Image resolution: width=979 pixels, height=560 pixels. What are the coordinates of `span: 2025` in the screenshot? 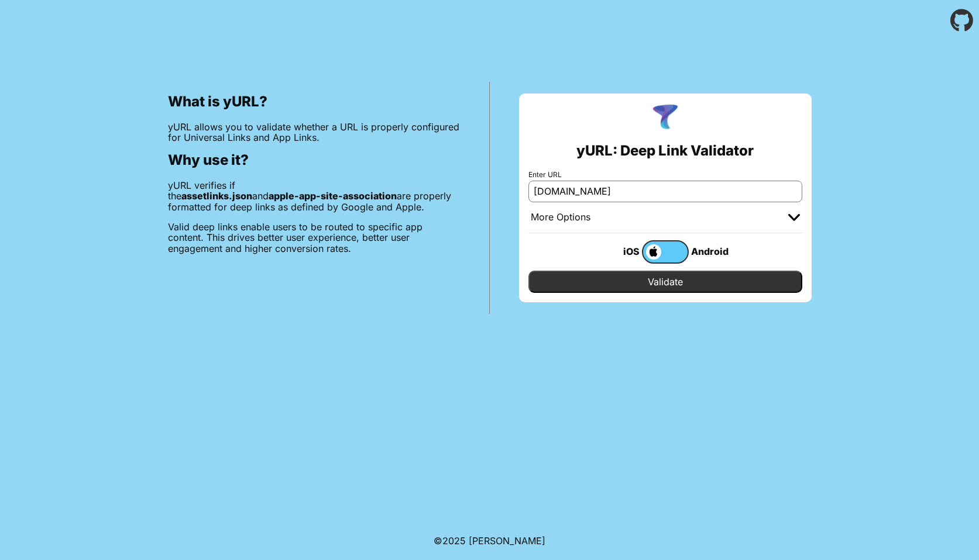 It's located at (454, 541).